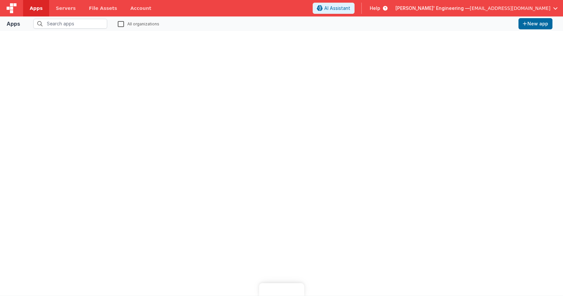 This screenshot has width=563, height=296. I want to click on button: AI Assistant, so click(333, 8).